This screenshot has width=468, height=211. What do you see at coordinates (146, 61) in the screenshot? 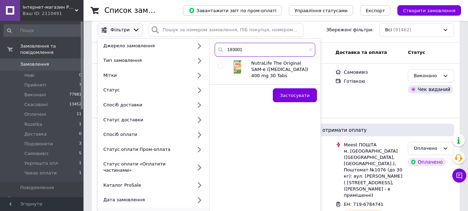
I see `div: Тип замовлення` at bounding box center [146, 61].